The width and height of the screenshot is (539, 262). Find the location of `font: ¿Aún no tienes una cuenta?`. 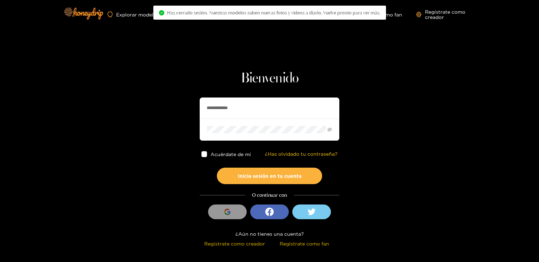

font: ¿Aún no tienes una cuenta? is located at coordinates (270, 234).